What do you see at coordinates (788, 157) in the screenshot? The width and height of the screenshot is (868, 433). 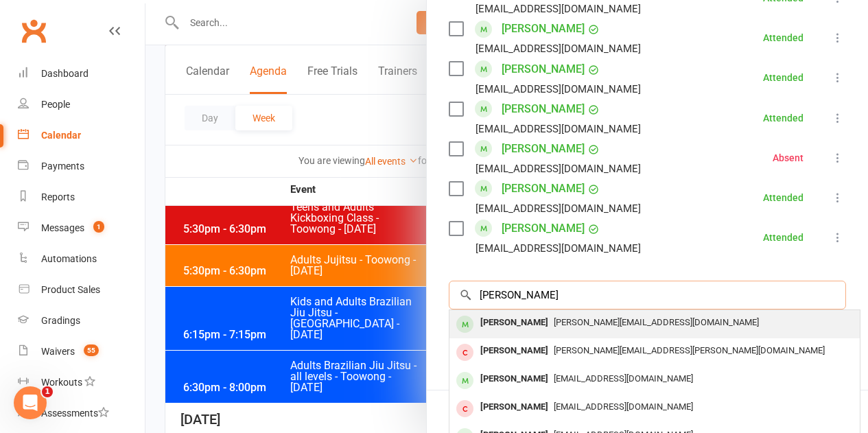 I see `div: Absent` at bounding box center [788, 157].